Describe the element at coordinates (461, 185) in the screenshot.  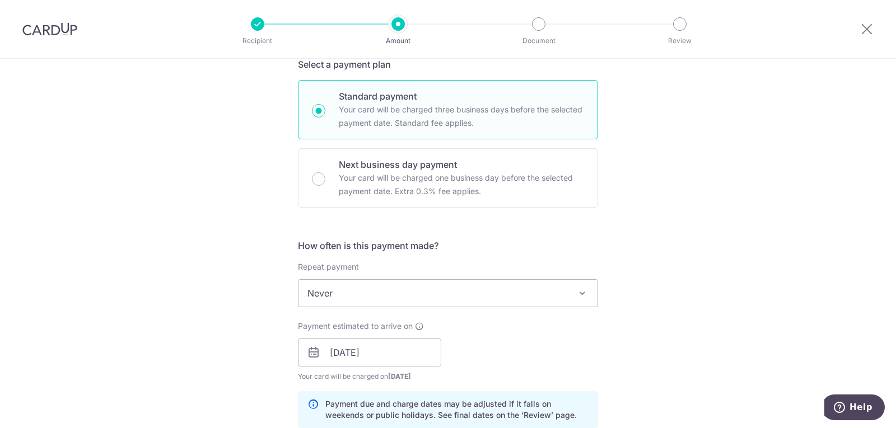
I see `p: Your card will be charged one business day before the selected payment date. Extra 0.3% fee applies.` at that location.